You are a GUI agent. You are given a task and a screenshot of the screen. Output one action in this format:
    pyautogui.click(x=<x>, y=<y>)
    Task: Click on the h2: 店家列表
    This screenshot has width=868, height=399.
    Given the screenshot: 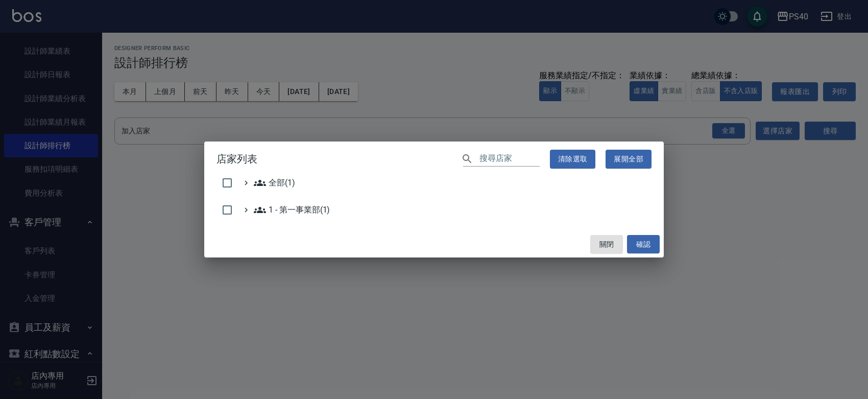 What is the action you would take?
    pyautogui.click(x=434, y=159)
    